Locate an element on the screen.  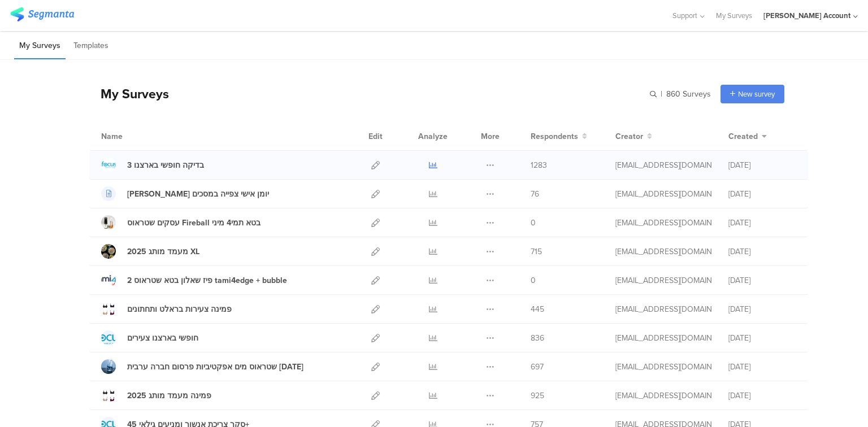
a: פמינה מעמד מותג 2025 is located at coordinates (156, 395).